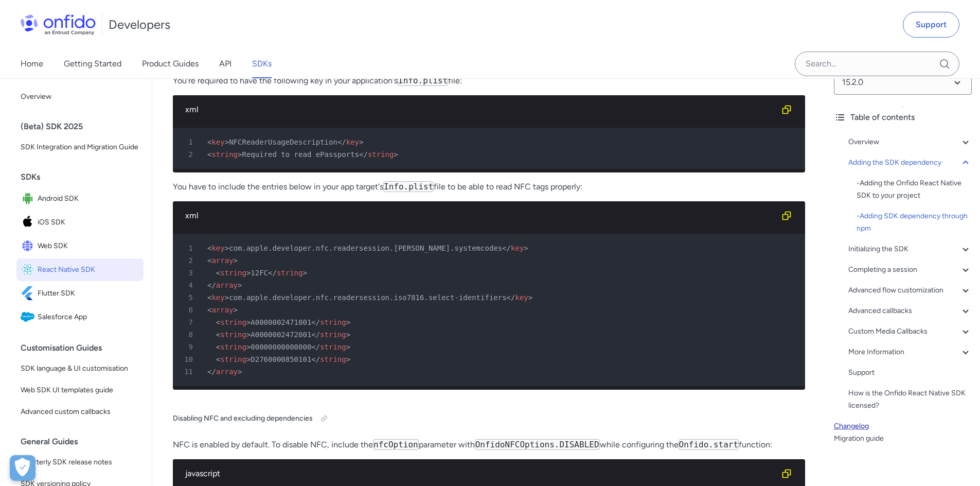 Image resolution: width=980 pixels, height=486 pixels. Describe the element at coordinates (787, 110) in the screenshot. I see `button: Copy code snippet button` at that location.